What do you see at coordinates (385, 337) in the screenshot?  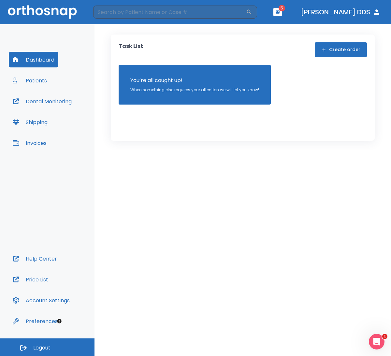 I see `span: 1` at bounding box center [385, 337].